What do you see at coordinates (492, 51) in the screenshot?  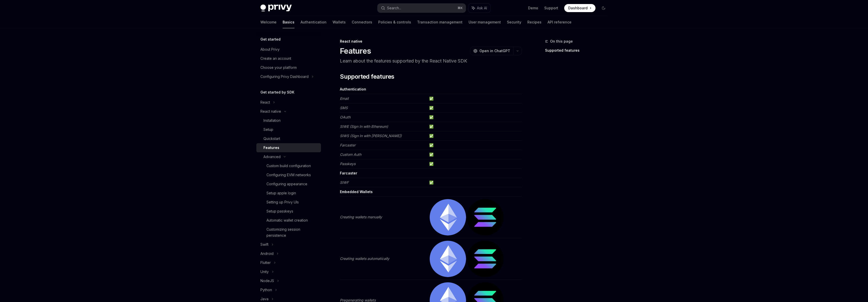 I see `button: Open in ChatGPT` at bounding box center [492, 51].